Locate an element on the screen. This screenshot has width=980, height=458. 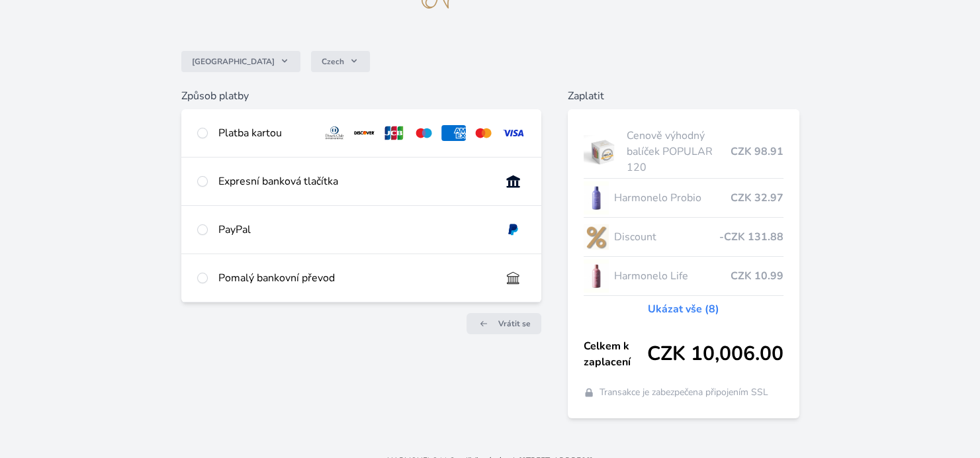
img: jcb.svg is located at coordinates (394, 133).